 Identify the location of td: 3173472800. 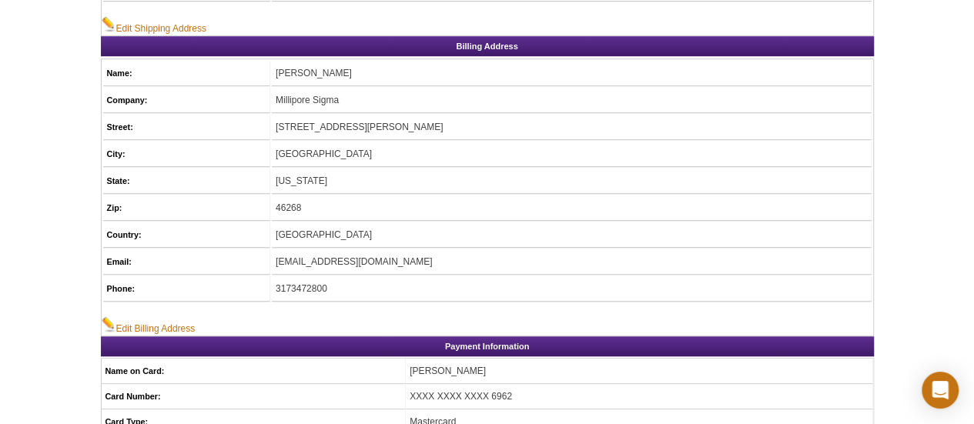
(571, 289).